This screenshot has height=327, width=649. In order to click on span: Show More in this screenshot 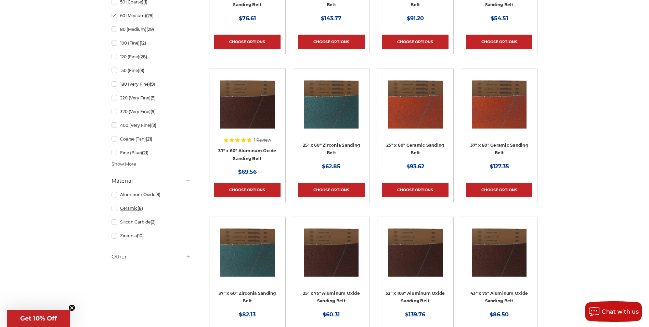, I will do `click(124, 164)`.